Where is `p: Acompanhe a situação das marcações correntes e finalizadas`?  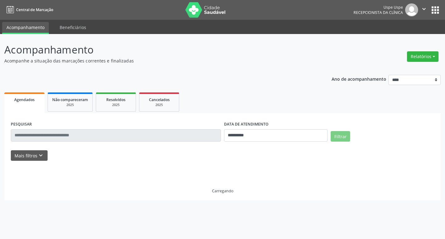 p: Acompanhe a situação das marcações correntes e finalizadas is located at coordinates (157, 61).